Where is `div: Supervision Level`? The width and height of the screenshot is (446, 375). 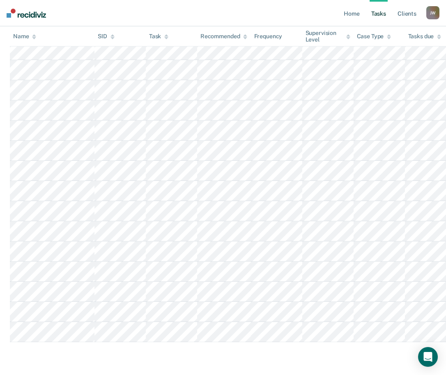
div: Supervision Level is located at coordinates (328, 36).